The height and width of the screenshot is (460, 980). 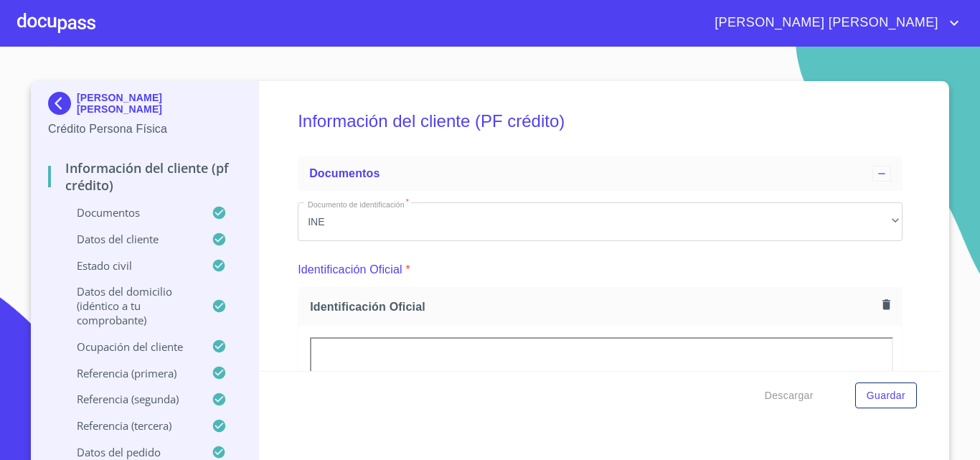 What do you see at coordinates (130, 239) in the screenshot?
I see `p: Datos del cliente` at bounding box center [130, 239].